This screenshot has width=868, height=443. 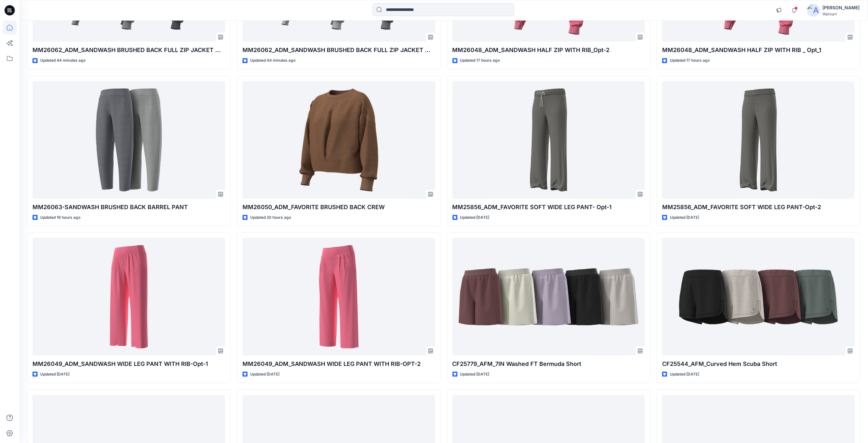 I want to click on a: MM26049_ADM_SANDWASH WIDE LEG PANT WITH RIB-OPT-2, so click(x=339, y=297).